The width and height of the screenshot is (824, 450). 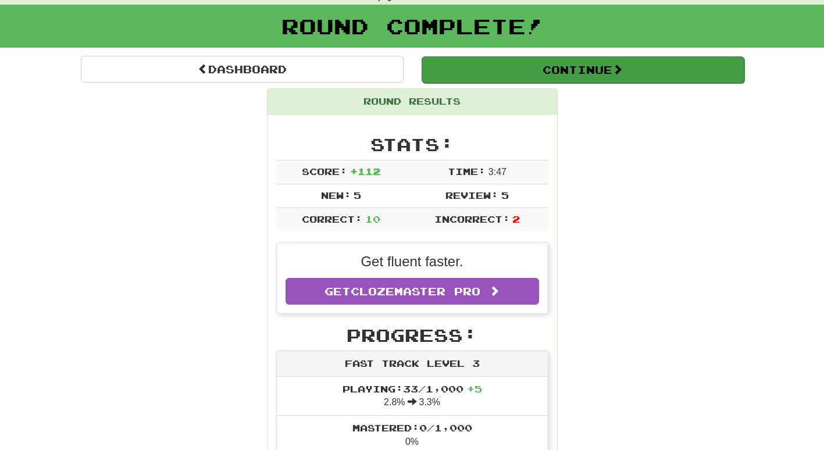 What do you see at coordinates (373, 219) in the screenshot?
I see `span: 10` at bounding box center [373, 219].